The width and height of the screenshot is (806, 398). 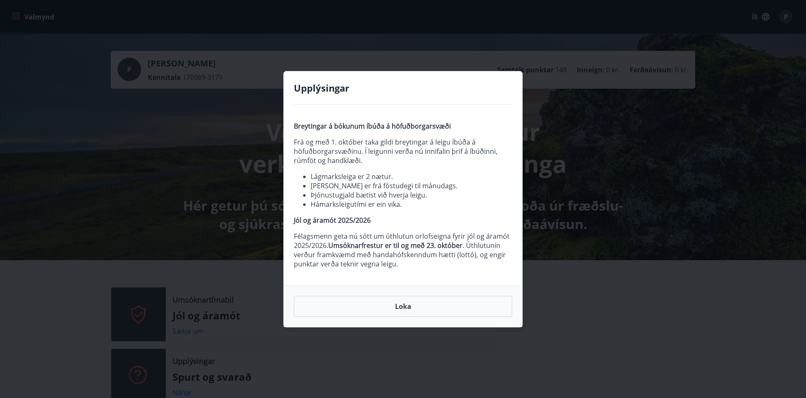 What do you see at coordinates (411, 204) in the screenshot?
I see `li: Hámarksleigutími er ein vika.` at bounding box center [411, 204].